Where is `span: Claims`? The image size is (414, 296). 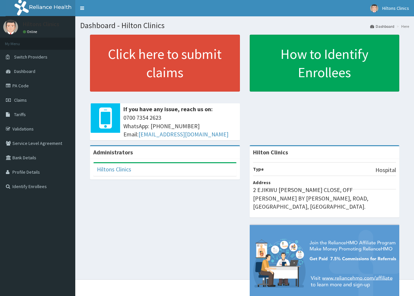 span: Claims is located at coordinates (20, 100).